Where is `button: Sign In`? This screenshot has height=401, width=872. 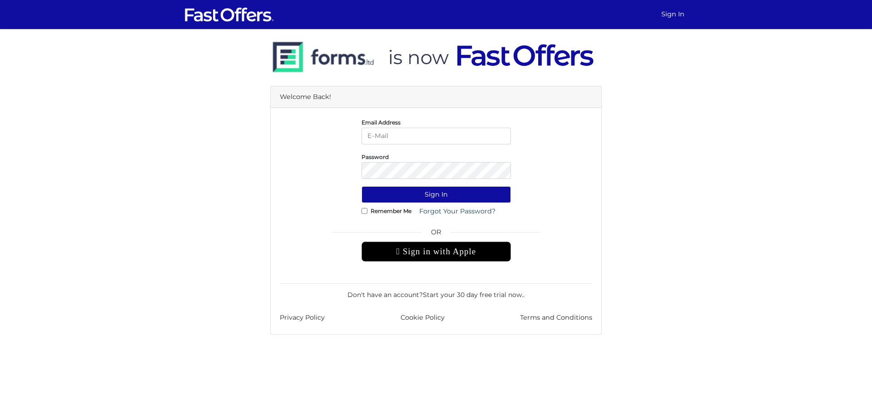 button: Sign In is located at coordinates (436, 194).